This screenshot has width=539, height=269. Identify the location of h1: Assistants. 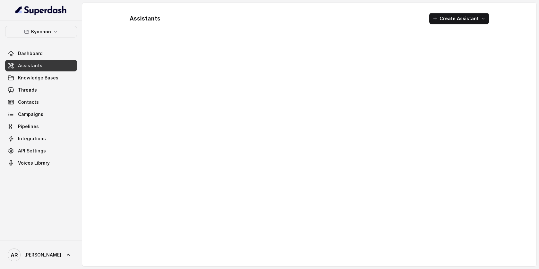
(145, 19).